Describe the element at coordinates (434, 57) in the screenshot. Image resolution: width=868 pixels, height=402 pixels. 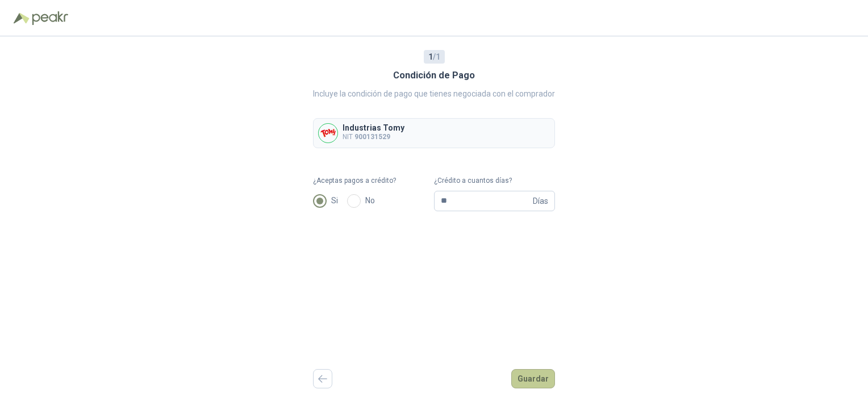
I see `span: / 1` at that location.